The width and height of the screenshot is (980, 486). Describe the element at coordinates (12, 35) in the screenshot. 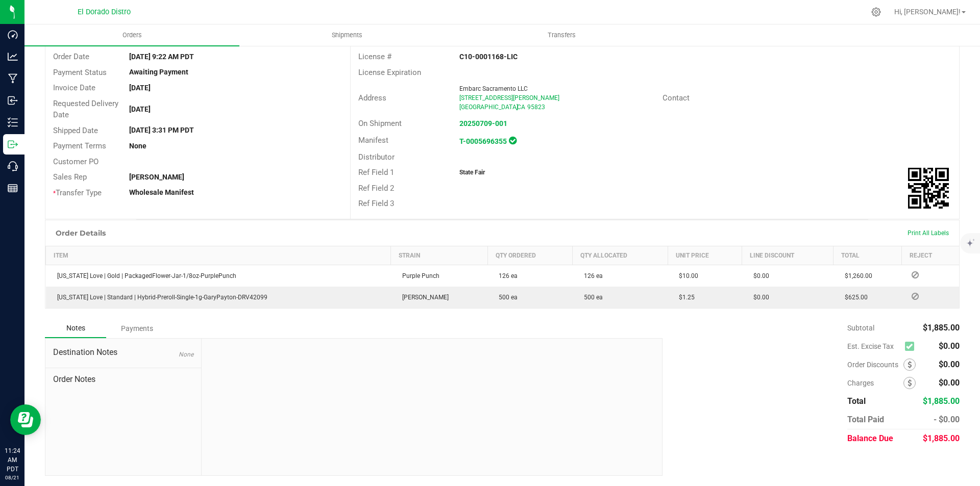

I see `inline-svg: Dashboard` at that location.